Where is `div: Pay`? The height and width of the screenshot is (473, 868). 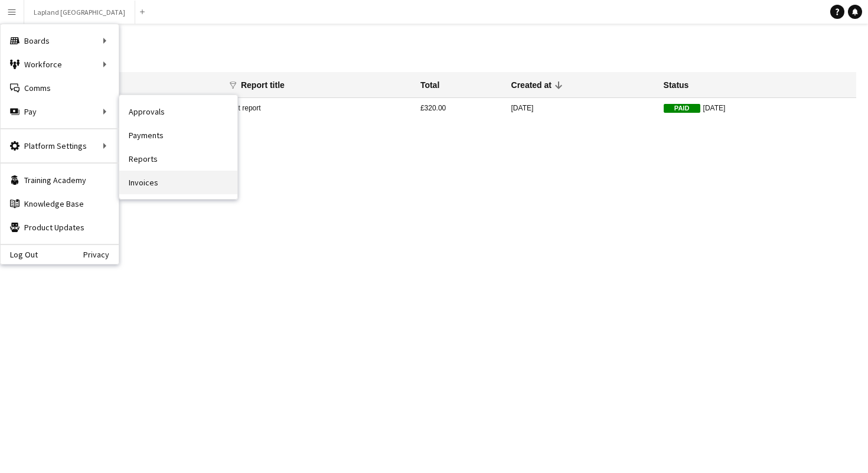
div: Pay is located at coordinates (59, 112).